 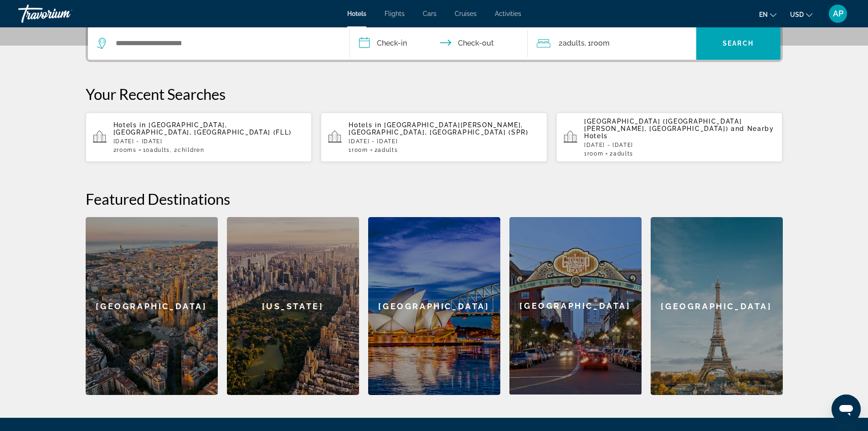 What do you see at coordinates (466, 13) in the screenshot?
I see `span: Cruises` at bounding box center [466, 13].